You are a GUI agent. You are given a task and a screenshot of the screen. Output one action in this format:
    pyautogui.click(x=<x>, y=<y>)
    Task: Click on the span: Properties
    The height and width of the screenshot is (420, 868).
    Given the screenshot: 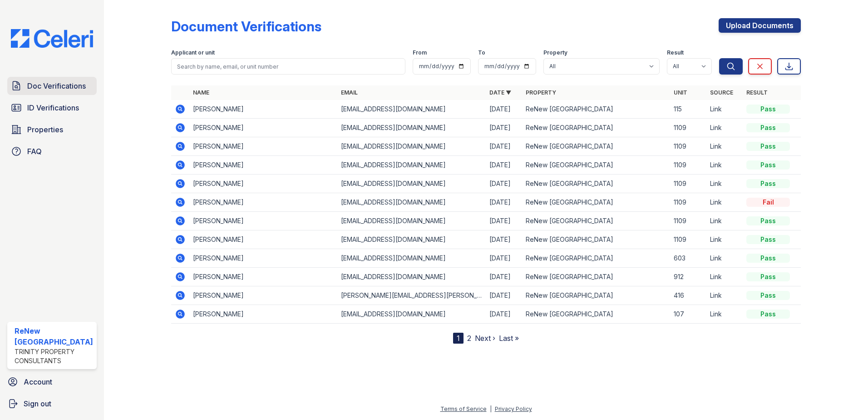 What is the action you would take?
    pyautogui.click(x=45, y=129)
    